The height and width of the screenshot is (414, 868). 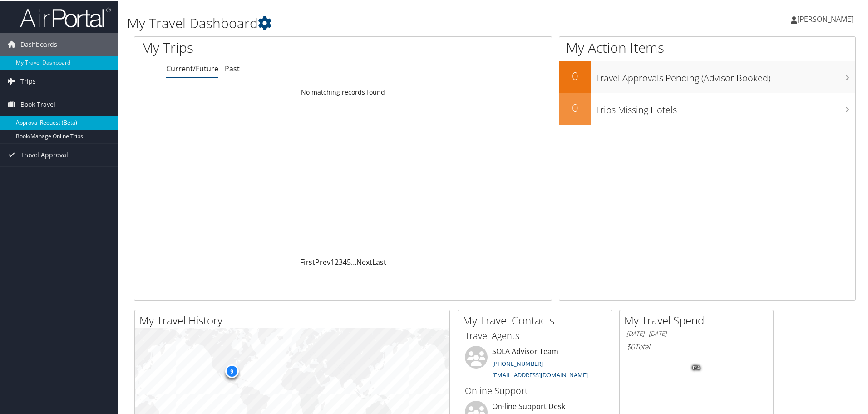 I want to click on a: 4, so click(x=345, y=261).